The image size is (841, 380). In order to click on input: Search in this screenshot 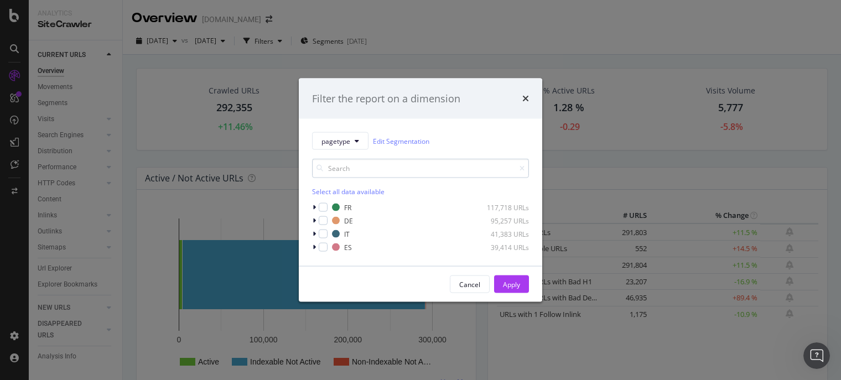, I will do `click(420, 168)`.